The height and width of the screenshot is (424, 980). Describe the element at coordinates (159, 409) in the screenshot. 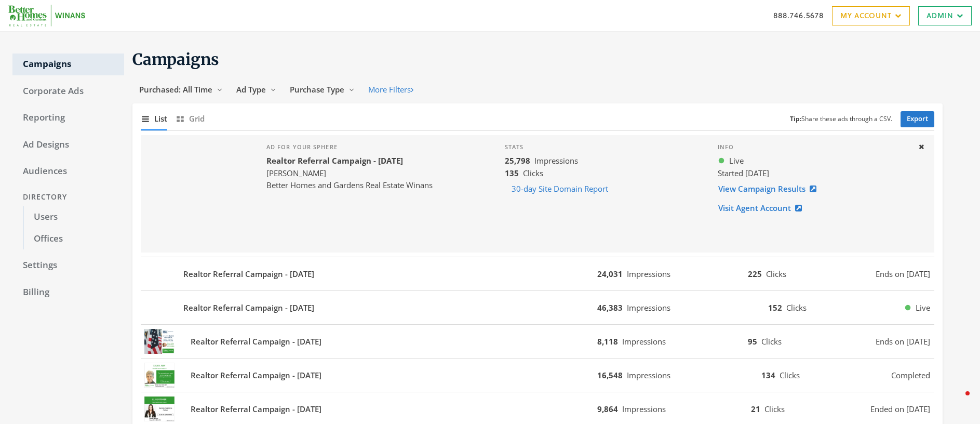

I see `img: Realtor Referral Campaign - 2020-08-17` at that location.